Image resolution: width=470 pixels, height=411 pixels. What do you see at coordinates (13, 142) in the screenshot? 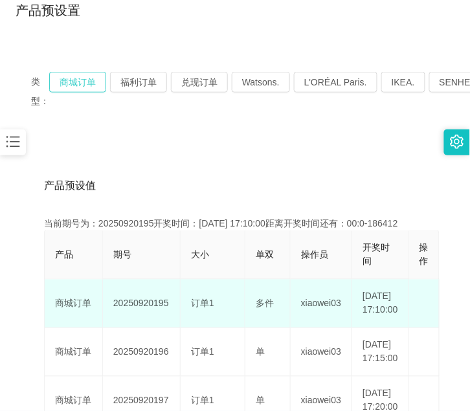
I see `i: 图标: bars` at bounding box center [13, 142].